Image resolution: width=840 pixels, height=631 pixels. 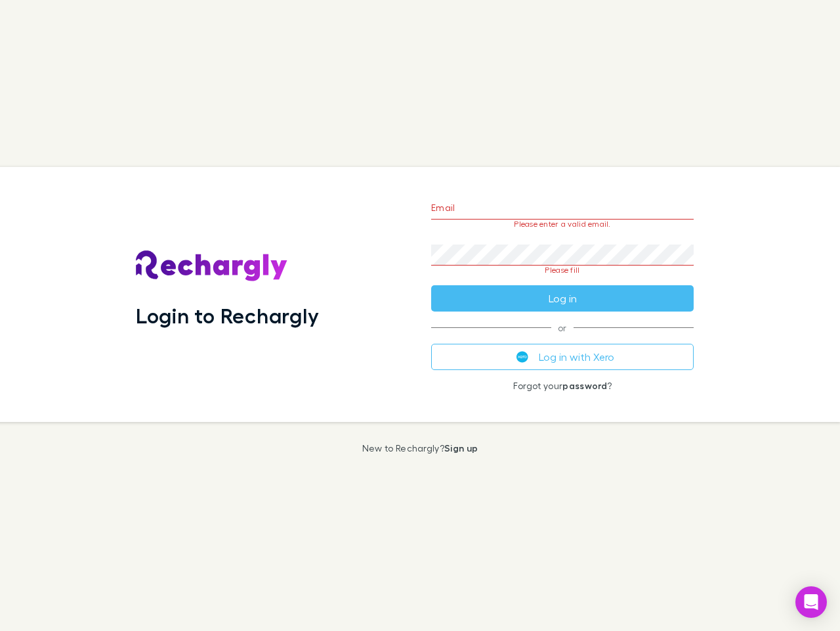 I want to click on h1: Login to Rechargly, so click(x=227, y=315).